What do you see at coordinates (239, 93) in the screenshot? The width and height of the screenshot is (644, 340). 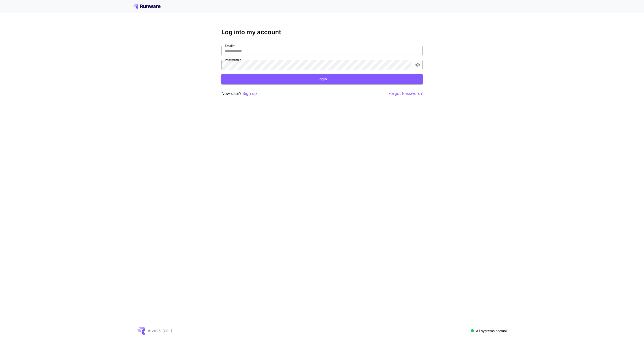 I see `p: New user?` at bounding box center [239, 93].